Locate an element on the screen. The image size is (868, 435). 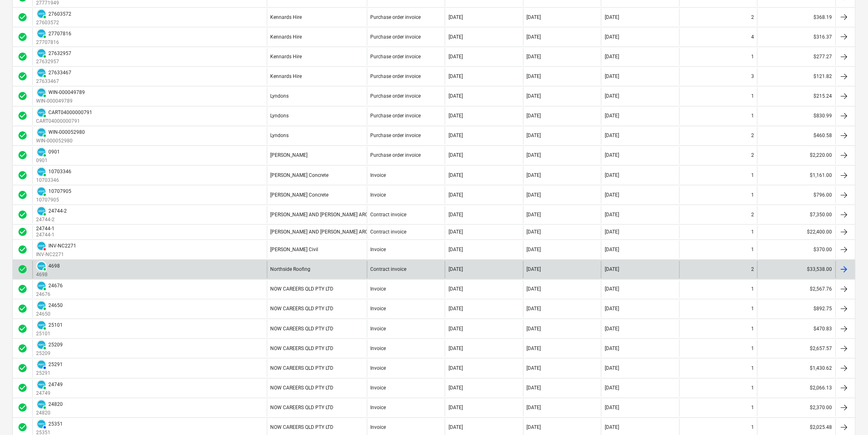
div: $22,400.00 is located at coordinates (796, 232).